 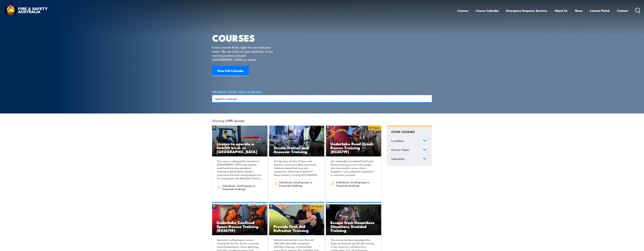 I want to click on span: Course Topics, so click(x=400, y=150).